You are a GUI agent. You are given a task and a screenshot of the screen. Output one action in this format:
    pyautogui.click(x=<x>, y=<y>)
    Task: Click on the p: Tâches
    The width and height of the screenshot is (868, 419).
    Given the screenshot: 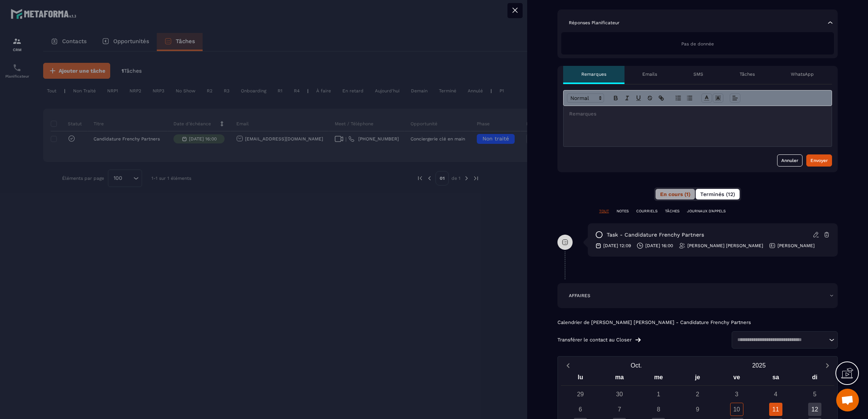 What is the action you would take?
    pyautogui.click(x=747, y=74)
    